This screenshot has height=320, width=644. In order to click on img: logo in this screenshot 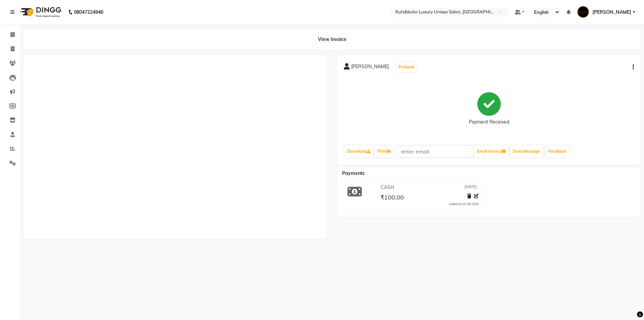, I will do `click(40, 12)`.